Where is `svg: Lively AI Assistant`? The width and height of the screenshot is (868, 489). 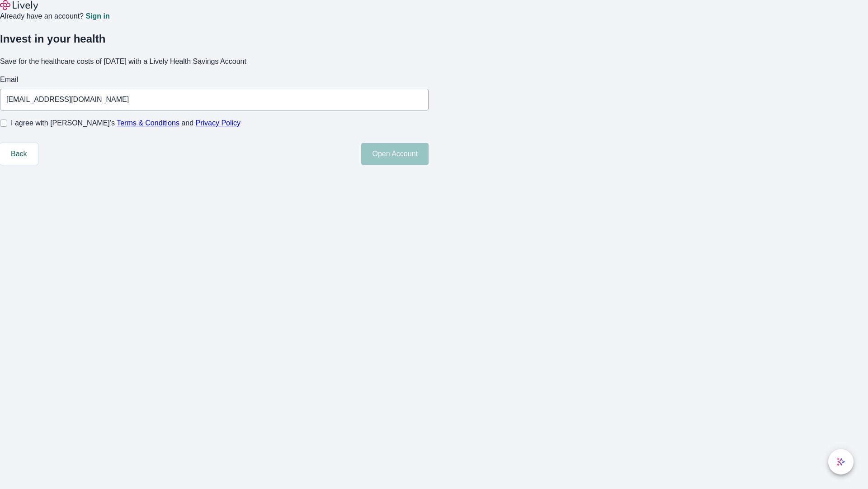 svg: Lively AI Assistant is located at coordinates (841, 462).